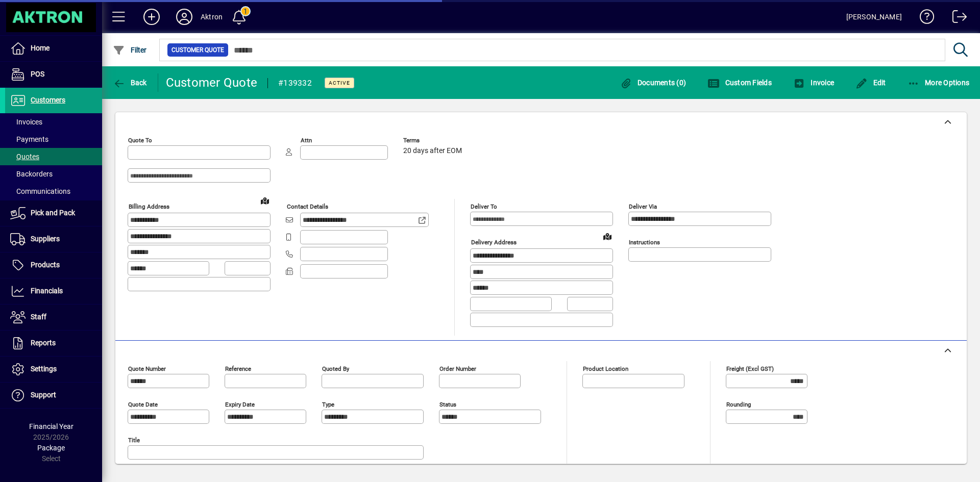  I want to click on span: Backorders, so click(32, 174).